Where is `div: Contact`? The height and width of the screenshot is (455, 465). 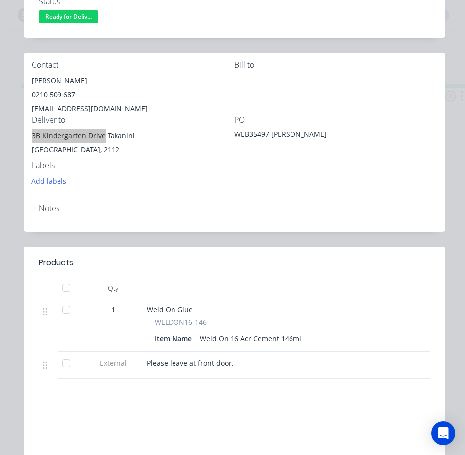
div: Contact is located at coordinates (133, 65).